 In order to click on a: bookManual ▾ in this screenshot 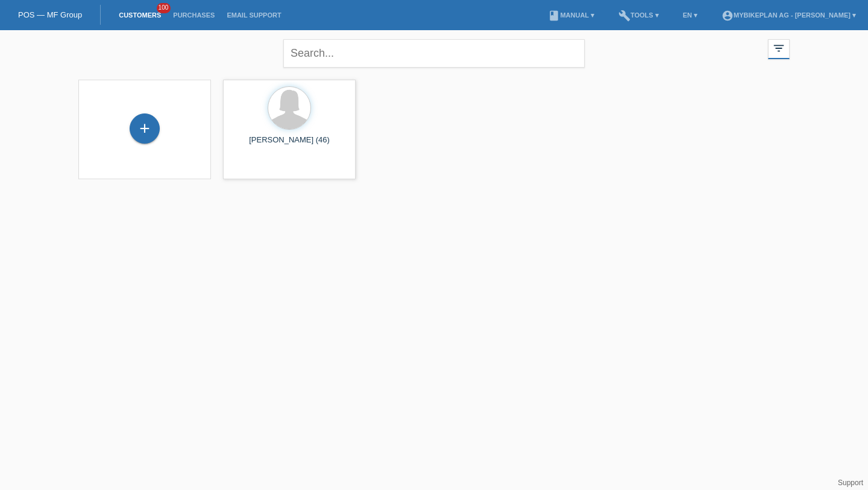, I will do `click(571, 15)`.